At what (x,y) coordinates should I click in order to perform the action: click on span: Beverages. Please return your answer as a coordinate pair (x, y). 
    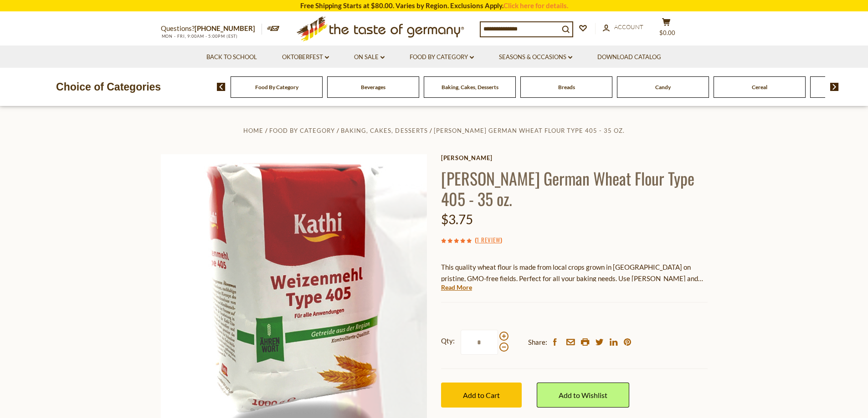
    Looking at the image, I should click on (373, 87).